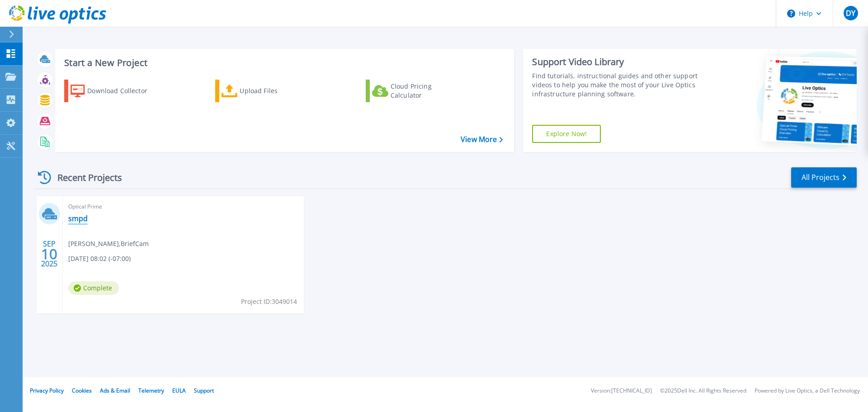 The width and height of the screenshot is (868, 412). I want to click on span: Project ID: 3049014, so click(269, 302).